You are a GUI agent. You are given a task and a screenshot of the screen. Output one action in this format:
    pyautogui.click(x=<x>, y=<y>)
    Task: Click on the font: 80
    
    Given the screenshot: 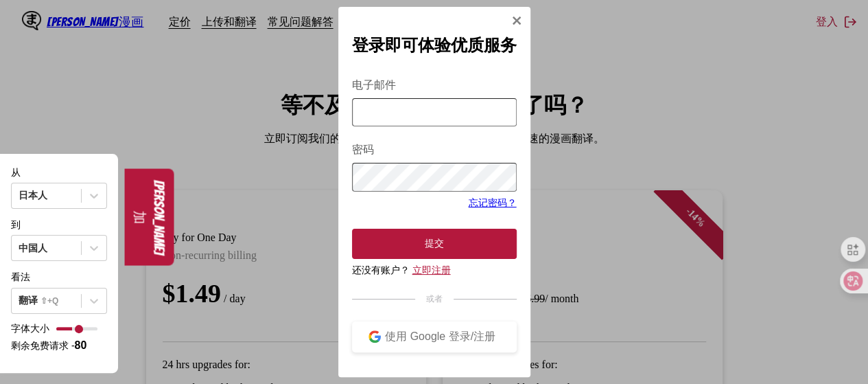 What is the action you would take?
    pyautogui.click(x=81, y=345)
    